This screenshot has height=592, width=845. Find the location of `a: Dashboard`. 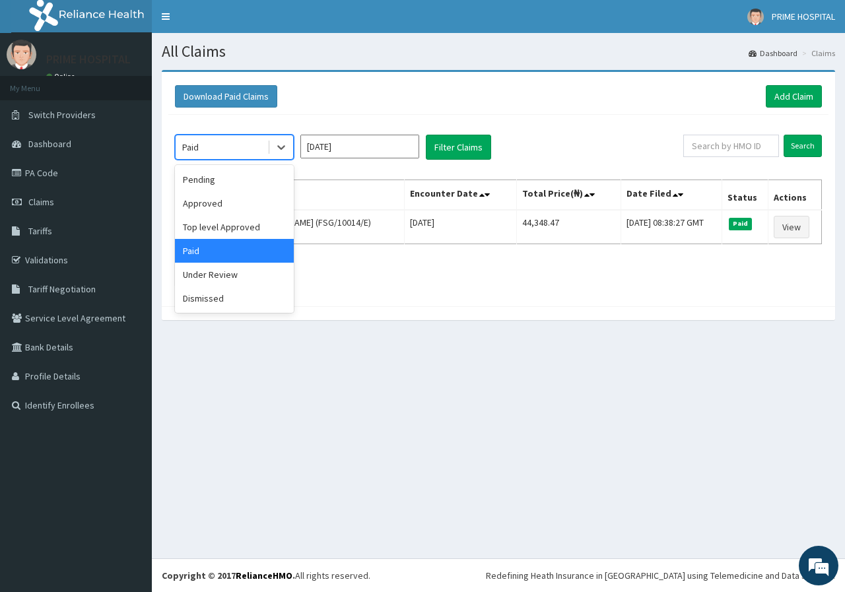

a: Dashboard is located at coordinates (773, 53).